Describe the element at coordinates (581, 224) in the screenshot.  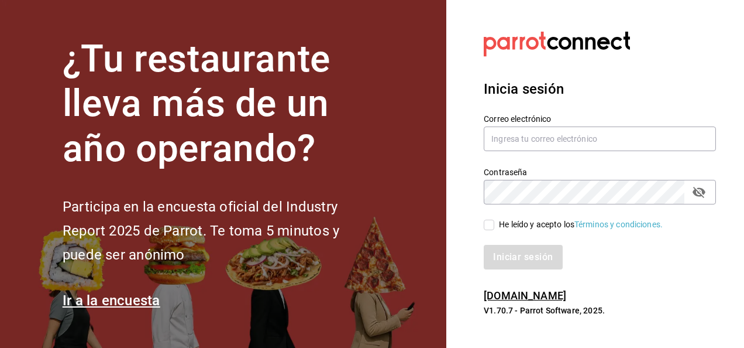
I see `div: He leído y acepto los` at that location.